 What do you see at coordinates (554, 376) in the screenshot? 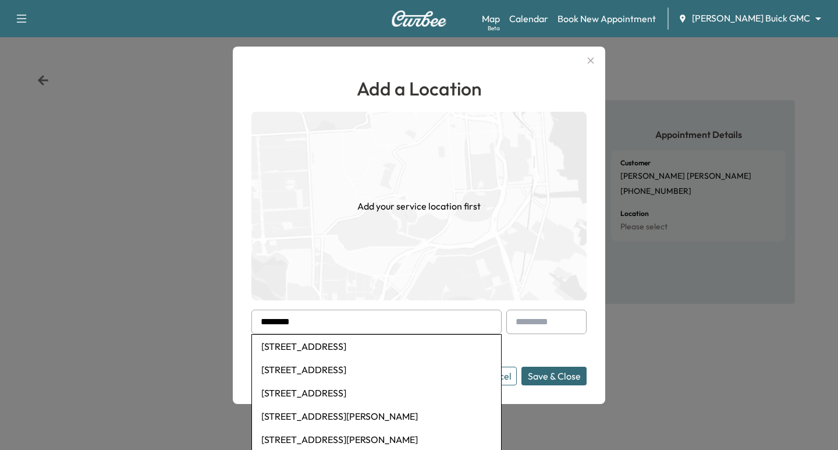
I see `button: Save & Close` at bounding box center [554, 376].